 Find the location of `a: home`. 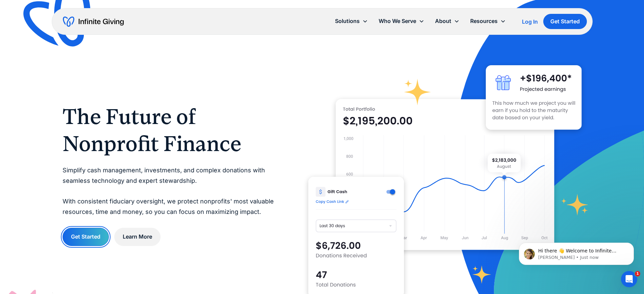

a: home is located at coordinates (93, 22).